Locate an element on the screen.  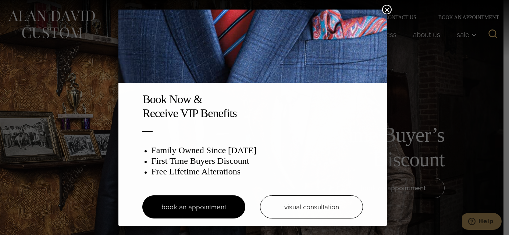
h3: Free Lifetime Alterations is located at coordinates (257, 172).